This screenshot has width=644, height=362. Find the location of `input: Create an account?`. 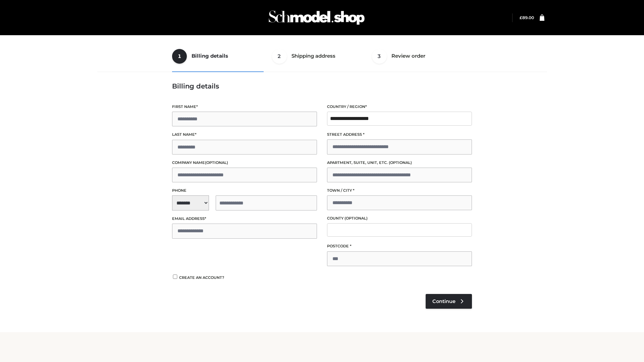

input: Create an account? is located at coordinates (175, 276).